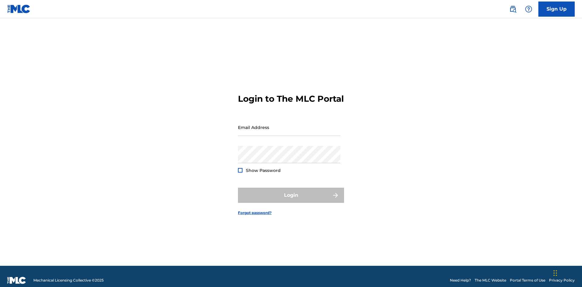 The width and height of the screenshot is (582, 287). What do you see at coordinates (561, 281) in the screenshot?
I see `a: Privacy Policy` at bounding box center [561, 281].